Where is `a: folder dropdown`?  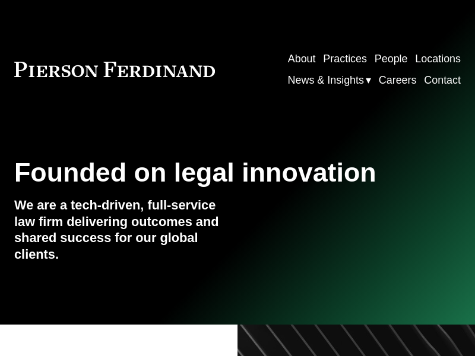 a: folder dropdown is located at coordinates (329, 80).